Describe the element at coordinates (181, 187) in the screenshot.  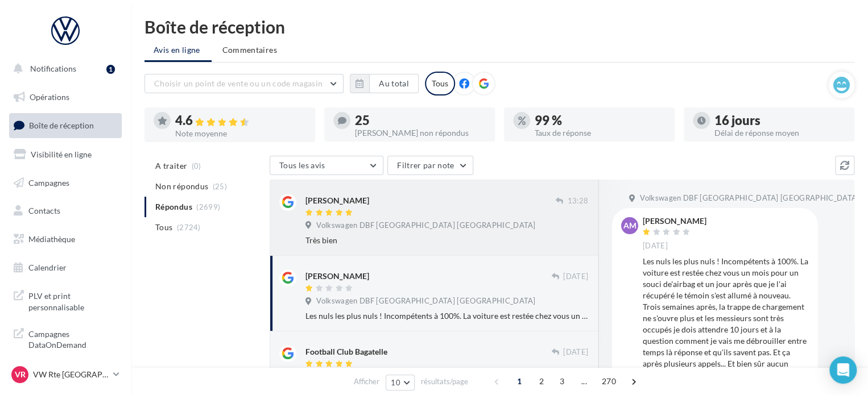
I see `span: Non répondus` at that location.